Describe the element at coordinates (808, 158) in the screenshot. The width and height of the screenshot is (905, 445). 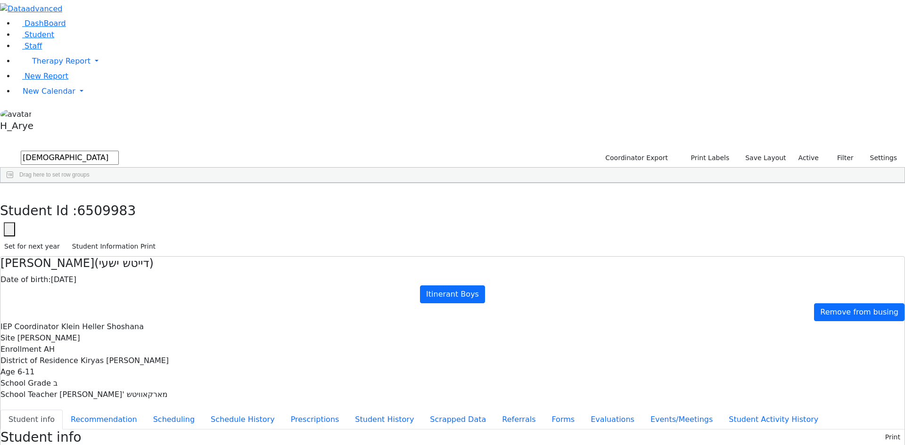
I see `label: Active` at that location.